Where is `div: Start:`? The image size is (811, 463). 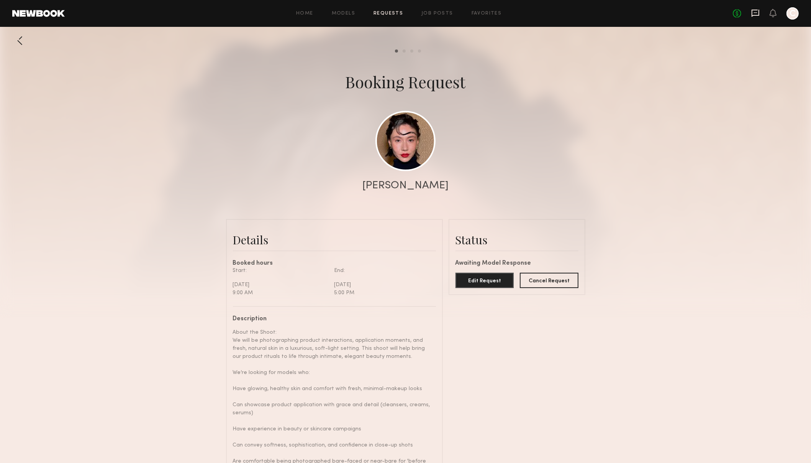
div: Start: is located at coordinates (281, 270).